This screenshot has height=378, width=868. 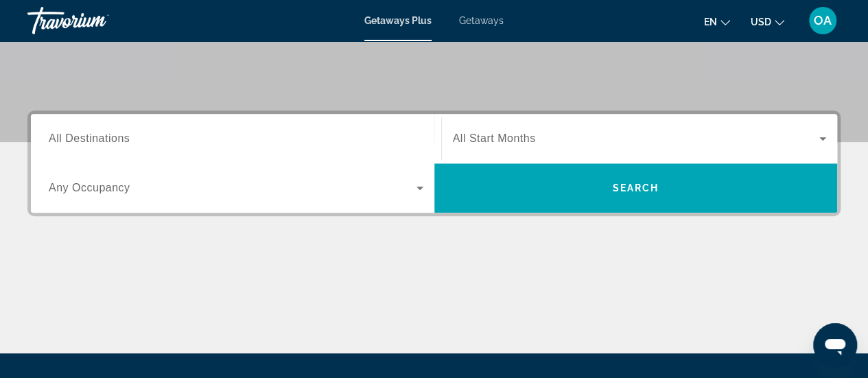 What do you see at coordinates (398, 21) in the screenshot?
I see `span: Getaways Plus` at bounding box center [398, 21].